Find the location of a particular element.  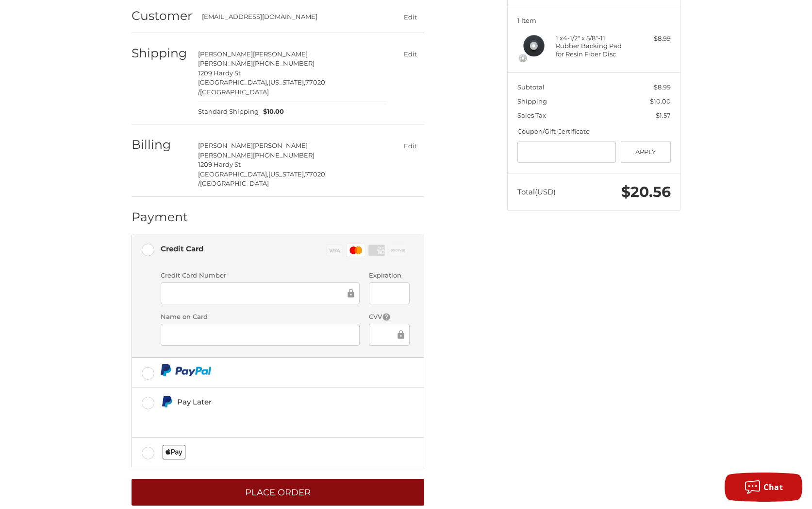

label: CVV is located at coordinates (389, 317).